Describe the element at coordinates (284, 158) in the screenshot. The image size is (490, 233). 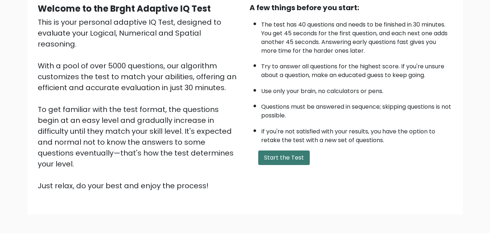
I see `button: Start the Test` at that location.